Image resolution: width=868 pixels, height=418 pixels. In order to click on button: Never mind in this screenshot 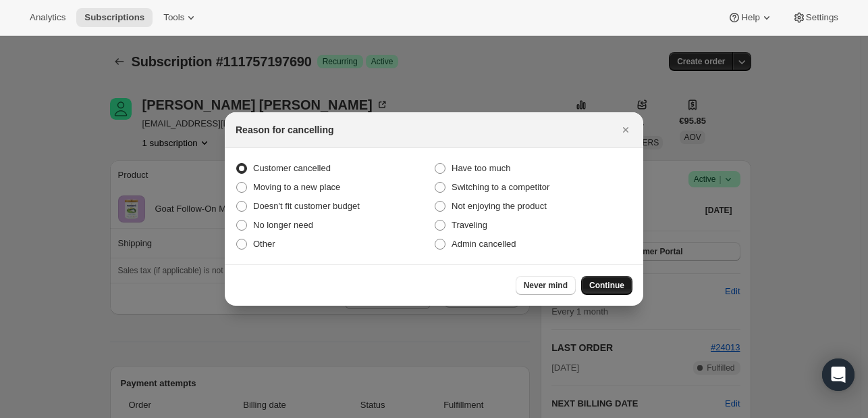, I will do `click(545, 285)`.